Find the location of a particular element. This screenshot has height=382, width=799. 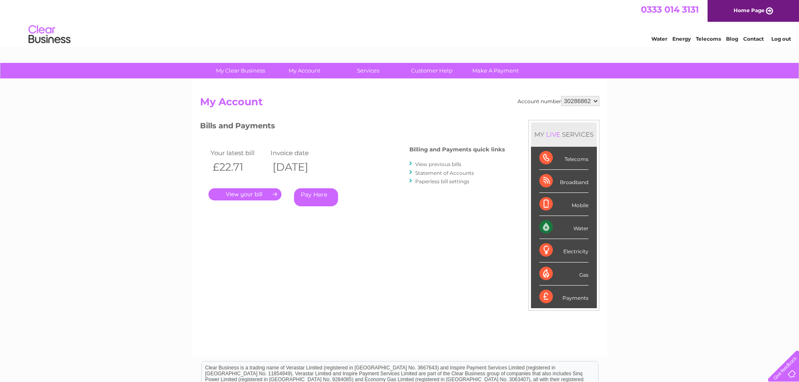

span: 0333 014 3131 is located at coordinates (670, 9).